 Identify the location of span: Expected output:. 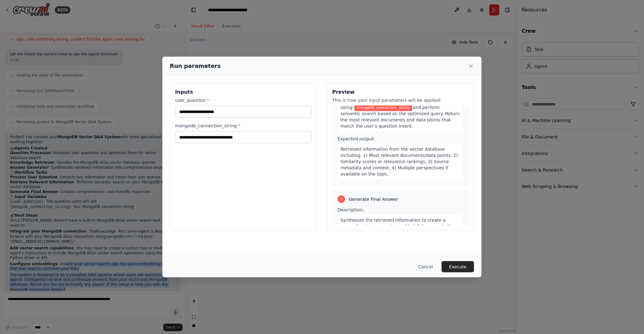
(356, 139).